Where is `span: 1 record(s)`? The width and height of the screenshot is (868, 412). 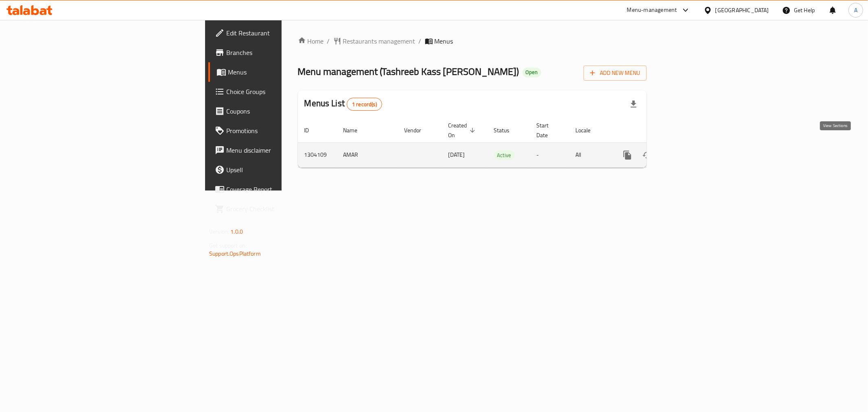 span: 1 record(s) is located at coordinates (364, 104).